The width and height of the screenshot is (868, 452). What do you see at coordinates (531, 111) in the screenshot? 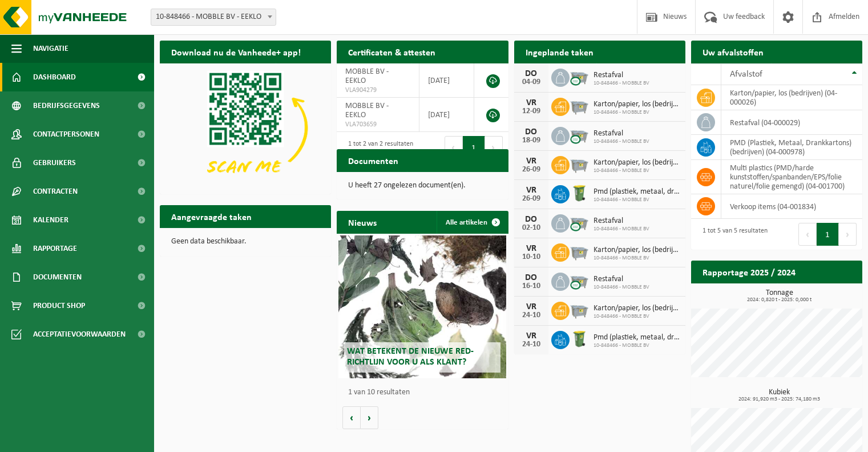
I see `div: 12-09` at bounding box center [531, 111].